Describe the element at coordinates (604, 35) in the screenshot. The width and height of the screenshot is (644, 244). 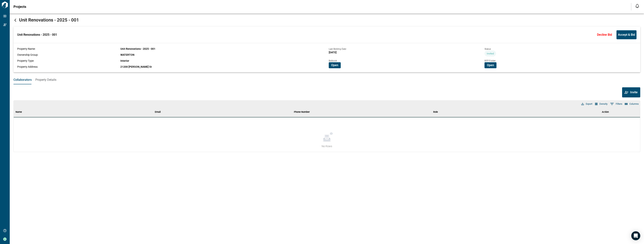
I see `span: Decline Bid` at that location.